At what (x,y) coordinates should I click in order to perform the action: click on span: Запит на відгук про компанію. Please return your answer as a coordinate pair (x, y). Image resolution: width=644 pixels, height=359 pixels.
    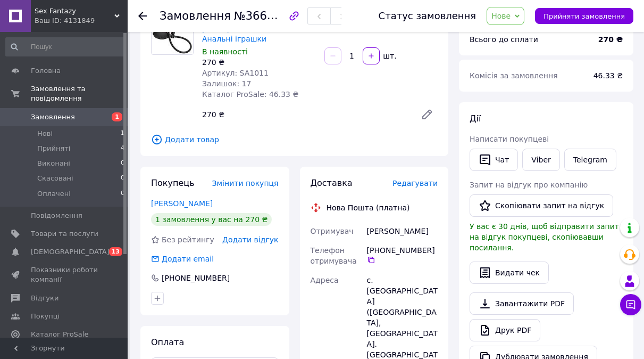
    Looking at the image, I should click on (528, 185).